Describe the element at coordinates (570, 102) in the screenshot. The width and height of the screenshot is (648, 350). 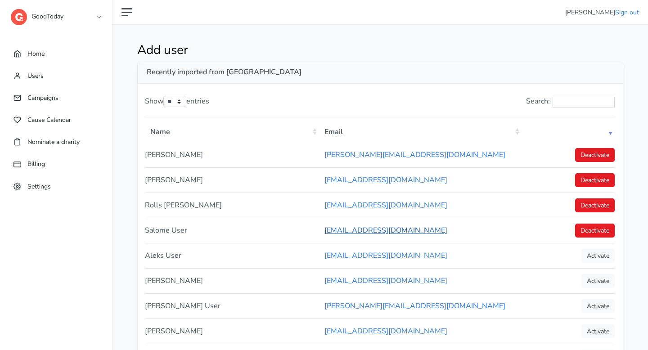
I see `label: Search:` at that location.